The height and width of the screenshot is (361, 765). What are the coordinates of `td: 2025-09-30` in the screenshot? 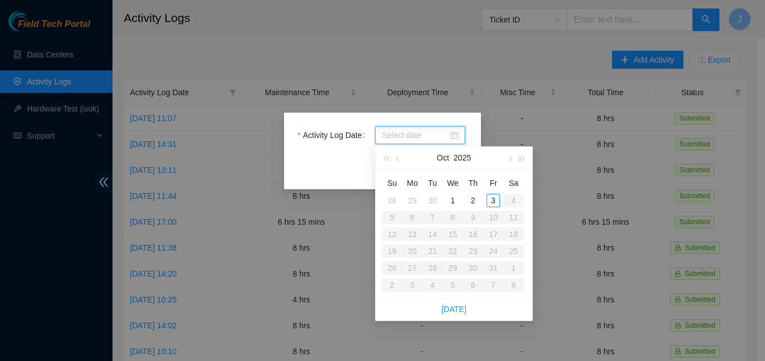 It's located at (433, 200).